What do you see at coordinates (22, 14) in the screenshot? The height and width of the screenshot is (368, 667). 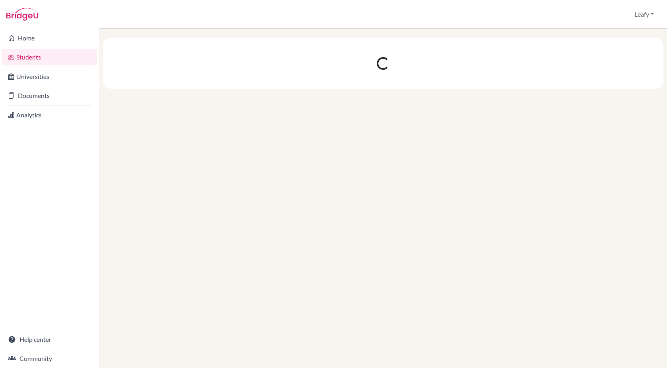 I see `img: Bridge-U` at bounding box center [22, 14].